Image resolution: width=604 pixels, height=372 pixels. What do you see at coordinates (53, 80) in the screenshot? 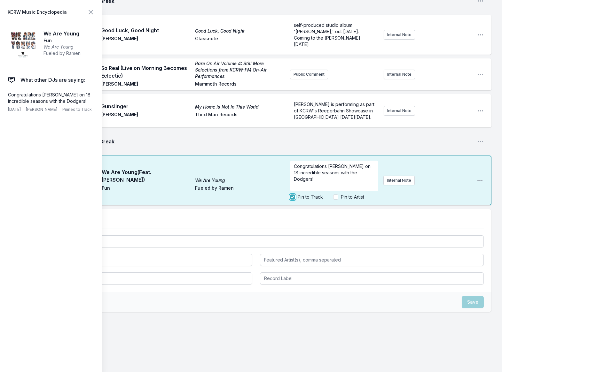
I see `span: What other DJs are saying:` at bounding box center [53, 80].